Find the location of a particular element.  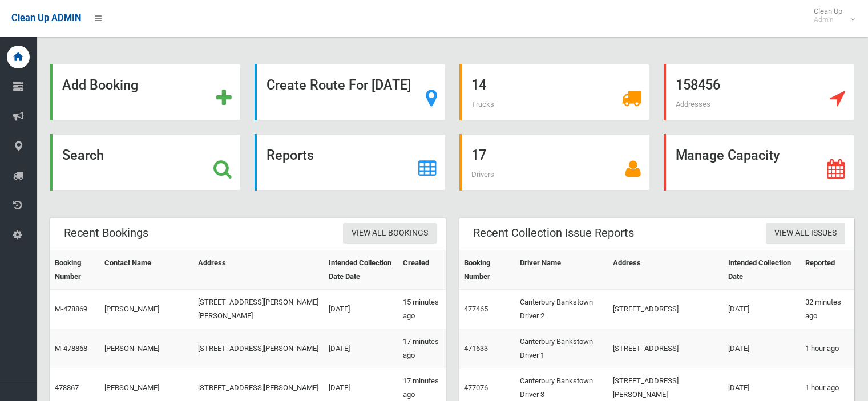

th: Intended Collection Date is located at coordinates (762, 270).